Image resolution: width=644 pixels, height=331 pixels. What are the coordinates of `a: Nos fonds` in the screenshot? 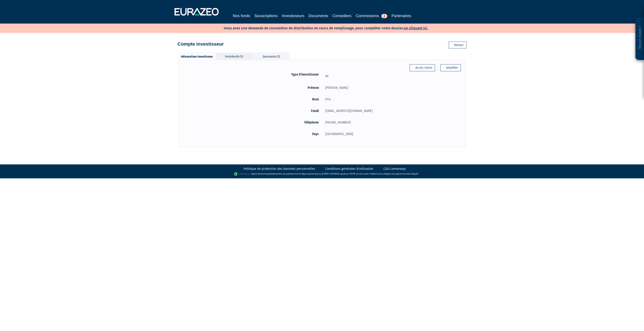 It's located at (242, 16).